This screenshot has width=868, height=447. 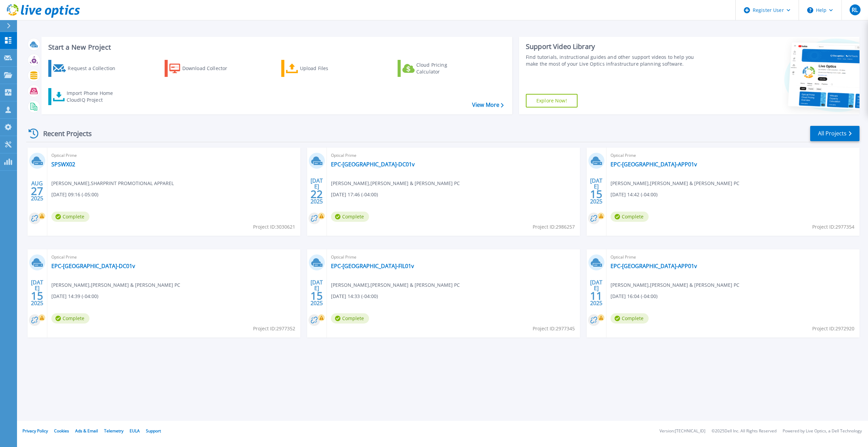 I want to click on div: Request a Collection, so click(x=95, y=69).